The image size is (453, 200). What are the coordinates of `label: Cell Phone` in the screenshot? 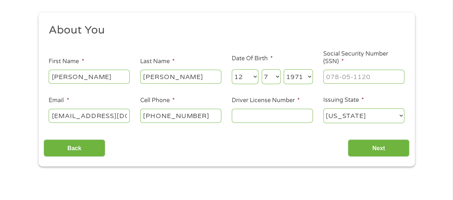 It's located at (157, 100).